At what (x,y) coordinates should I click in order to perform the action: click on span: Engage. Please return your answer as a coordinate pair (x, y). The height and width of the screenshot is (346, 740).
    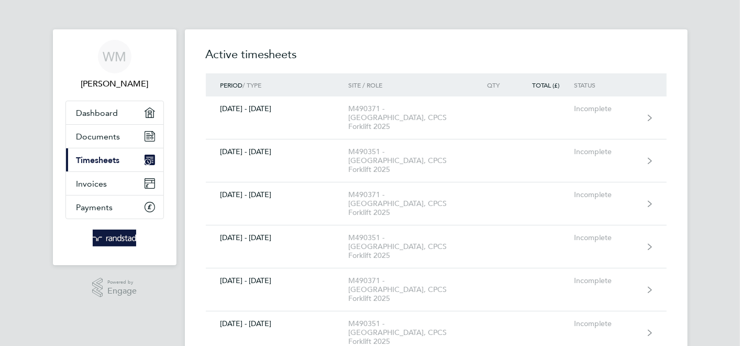
    Looking at the image, I should click on (122, 291).